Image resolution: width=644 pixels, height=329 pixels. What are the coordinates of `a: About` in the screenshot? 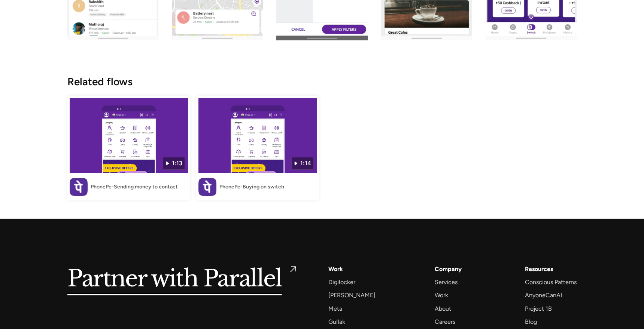 It's located at (443, 308).